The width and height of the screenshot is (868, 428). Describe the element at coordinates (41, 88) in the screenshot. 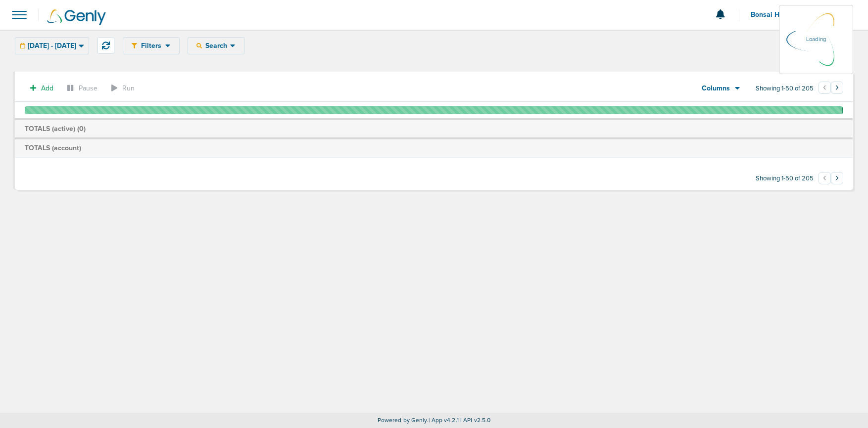

I see `button: Add` at that location.